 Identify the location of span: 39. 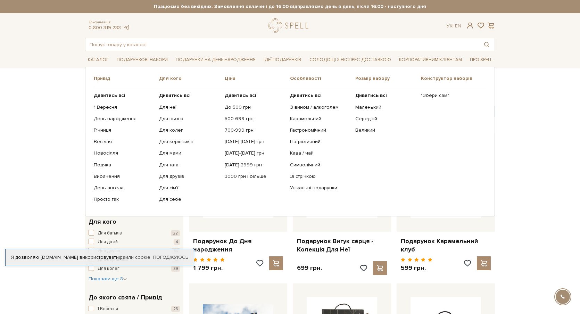
(175, 268).